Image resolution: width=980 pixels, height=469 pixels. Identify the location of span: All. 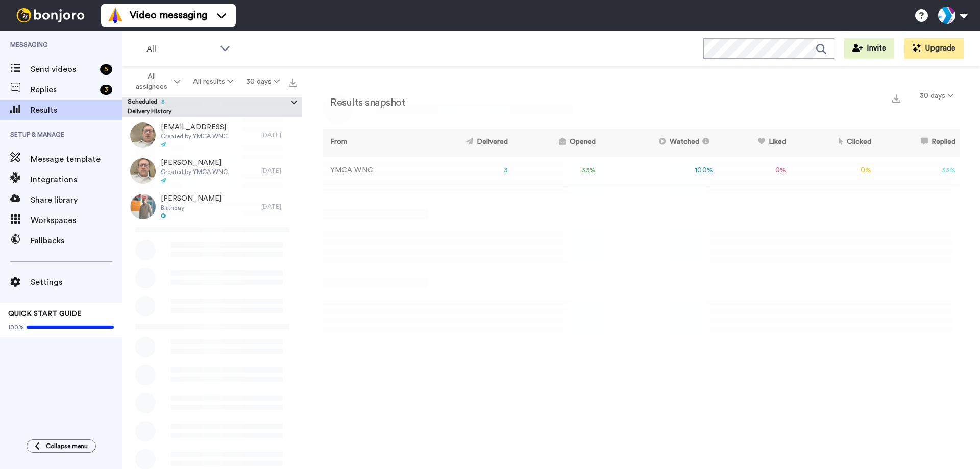
(181, 49).